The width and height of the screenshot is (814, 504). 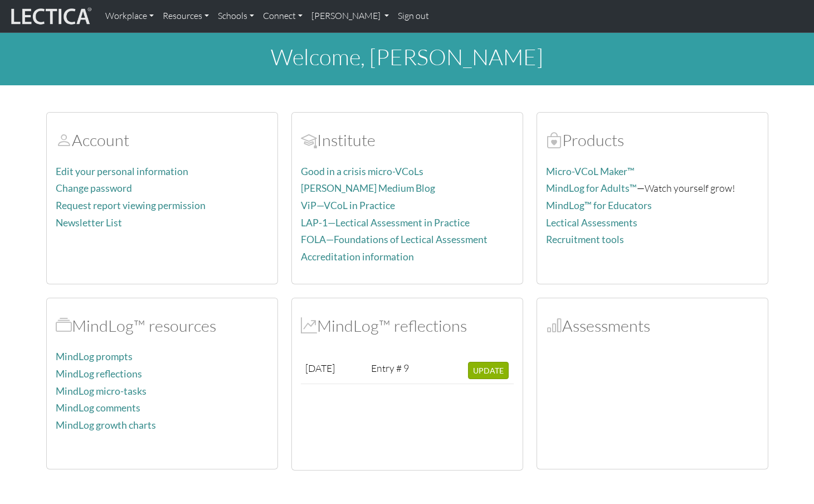 I want to click on span: Products, so click(x=554, y=140).